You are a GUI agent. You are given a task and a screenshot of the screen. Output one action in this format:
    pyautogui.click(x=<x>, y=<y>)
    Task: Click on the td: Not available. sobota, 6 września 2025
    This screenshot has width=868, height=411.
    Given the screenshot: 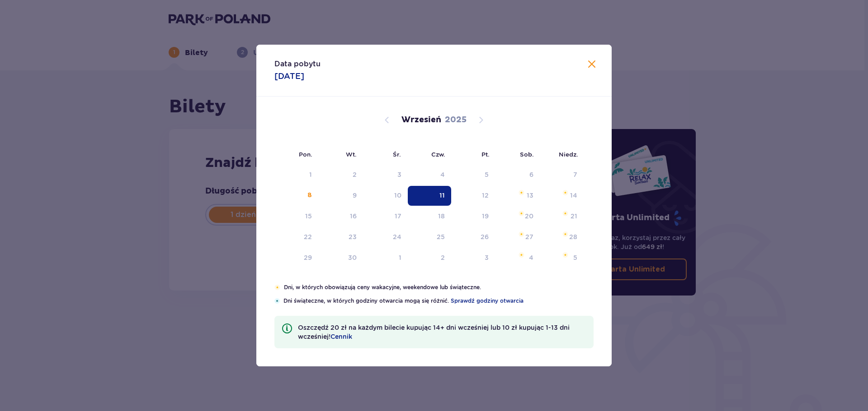 What is the action you would take?
    pyautogui.click(x=517, y=175)
    